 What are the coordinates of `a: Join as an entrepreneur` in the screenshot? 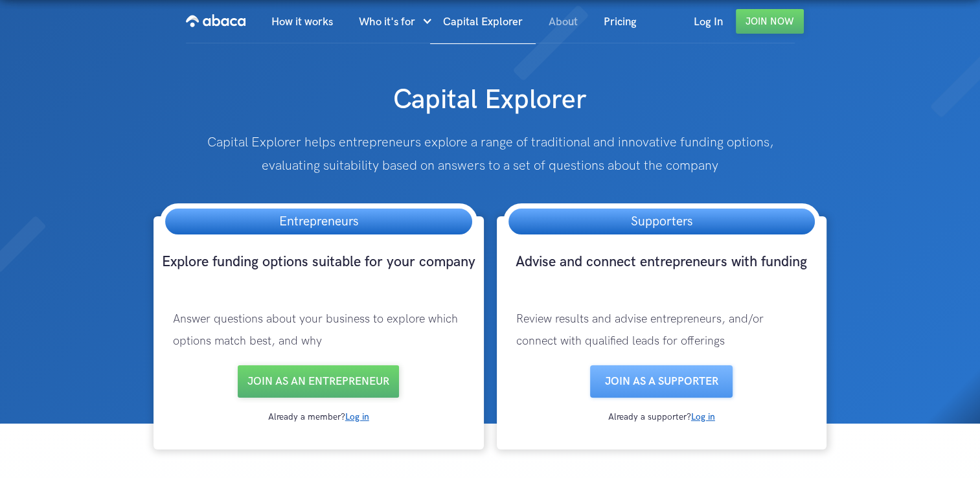 It's located at (318, 381).